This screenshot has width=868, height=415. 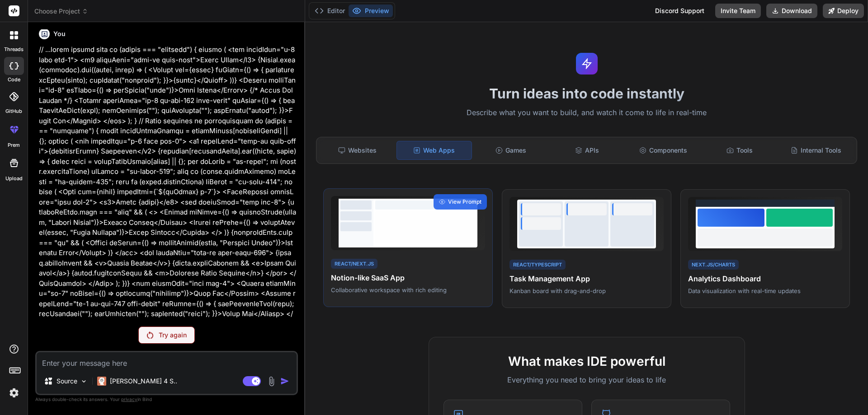 What do you see at coordinates (357, 151) in the screenshot?
I see `div: Websites` at bounding box center [357, 151].